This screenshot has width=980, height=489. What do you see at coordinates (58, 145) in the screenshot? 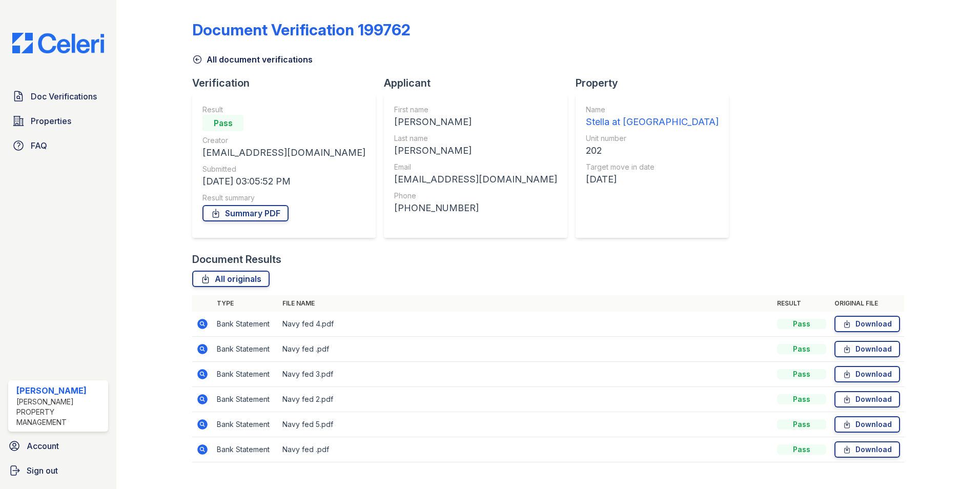
I see `a: FAQ` at bounding box center [58, 145].